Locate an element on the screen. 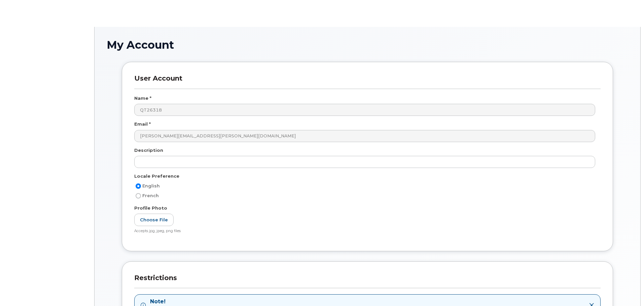 This screenshot has height=306, width=644. label: Profile Photo is located at coordinates (151, 208).